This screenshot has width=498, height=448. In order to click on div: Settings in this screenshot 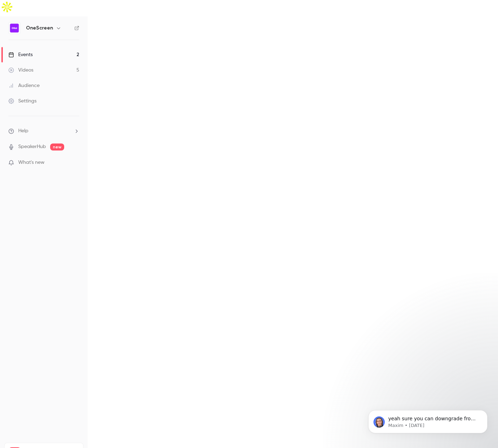, I will do `click(23, 101)`.